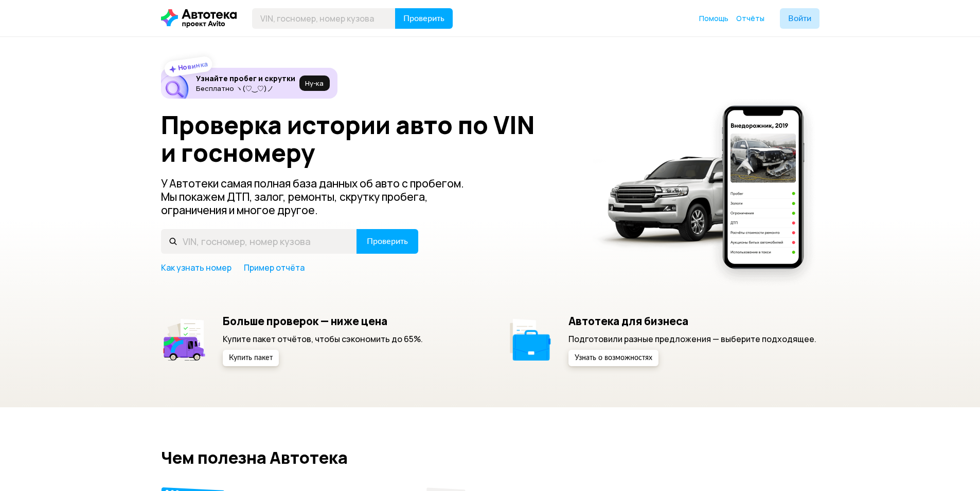 Image resolution: width=980 pixels, height=491 pixels. Describe the element at coordinates (323, 321) in the screenshot. I see `h5: Больше проверок — ниже цена` at that location.